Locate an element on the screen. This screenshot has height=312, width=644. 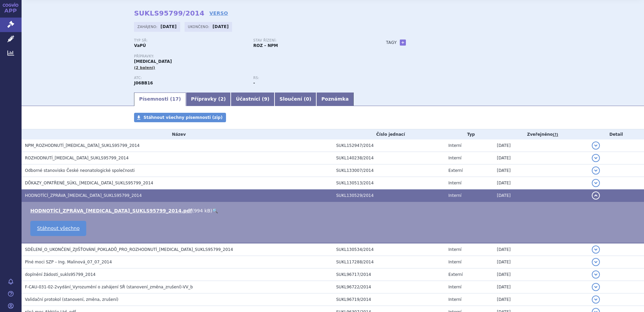
strong: VaPÚ is located at coordinates (140, 46).